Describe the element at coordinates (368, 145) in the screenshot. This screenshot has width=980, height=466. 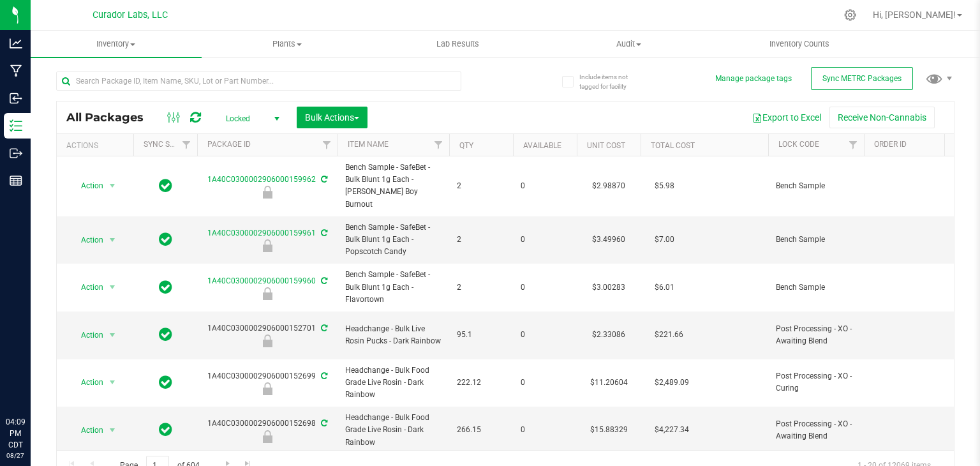
I see `a: Item Name` at that location.